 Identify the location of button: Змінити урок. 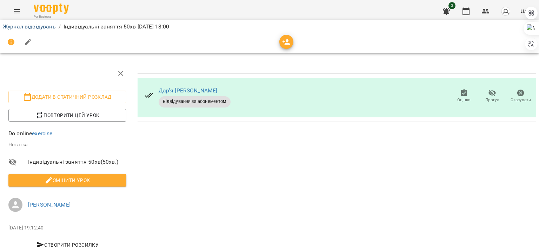
(67, 180).